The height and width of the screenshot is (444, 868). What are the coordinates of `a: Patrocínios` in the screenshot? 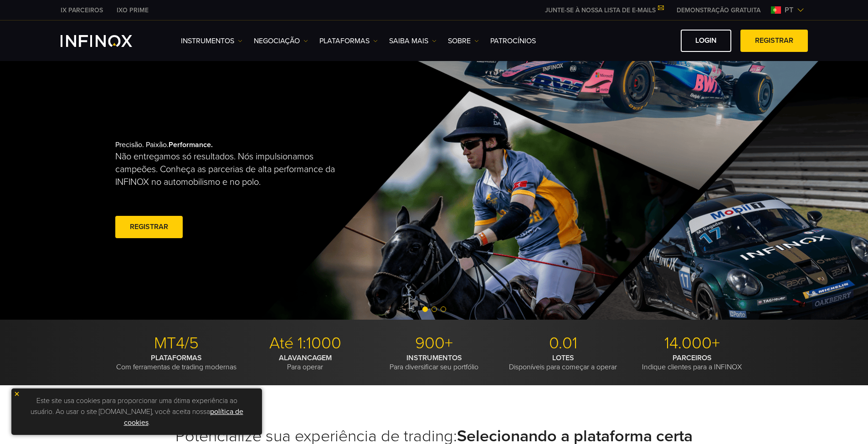 It's located at (513, 41).